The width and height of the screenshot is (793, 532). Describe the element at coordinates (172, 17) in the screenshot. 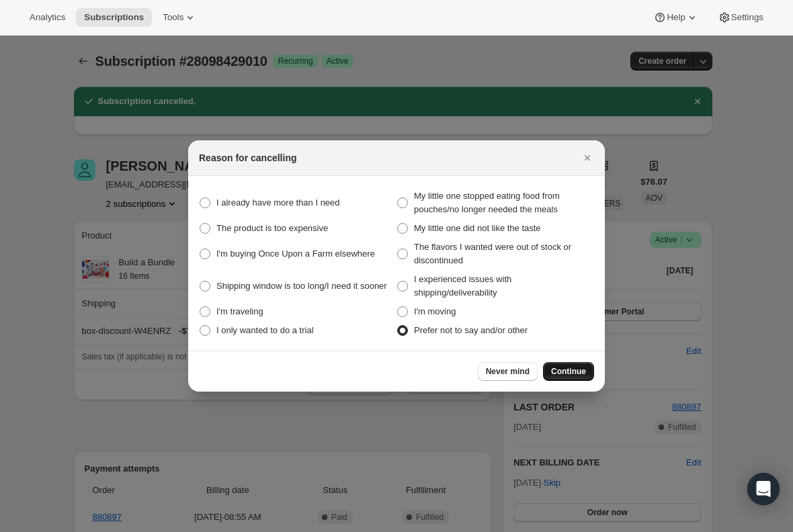

I see `span: Tools` at that location.